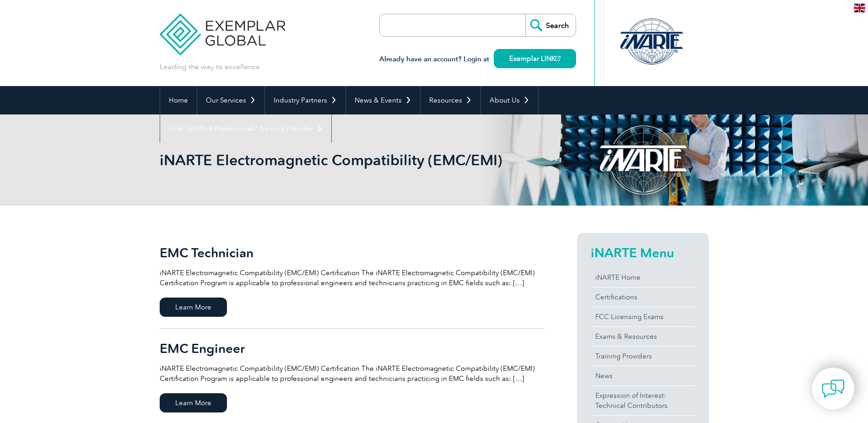 This screenshot has width=868, height=423. What do you see at coordinates (451, 101) in the screenshot?
I see `a: Resources` at bounding box center [451, 101].